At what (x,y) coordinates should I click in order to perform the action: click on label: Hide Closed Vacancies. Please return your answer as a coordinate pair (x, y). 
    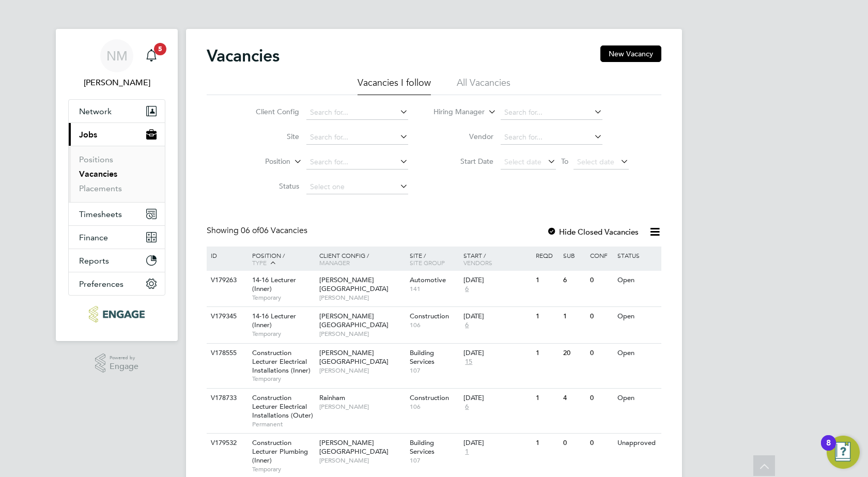
    Looking at the image, I should click on (592, 232).